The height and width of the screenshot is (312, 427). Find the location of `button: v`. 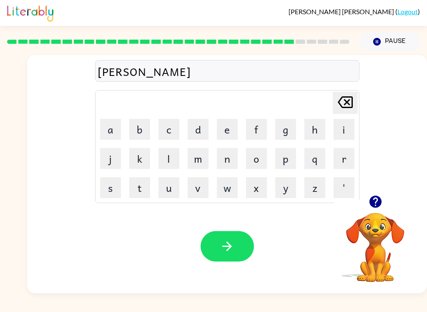

button: v is located at coordinates (198, 188).